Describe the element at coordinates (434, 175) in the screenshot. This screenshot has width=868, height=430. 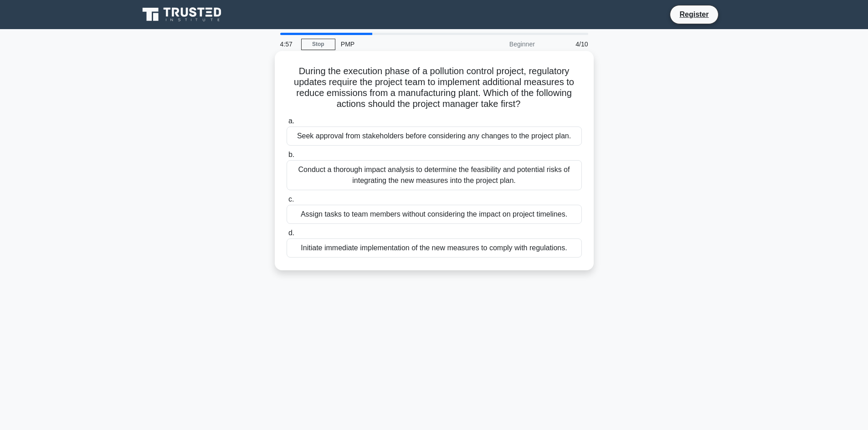
I see `div: Conduct a thorough impact analysis to determine the feasibility and potential risks of integratin...` at that location.